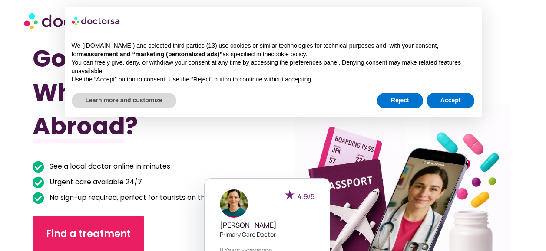  Describe the element at coordinates (133, 198) in the screenshot. I see `span: No sign-up required, perfect for tourists on the go` at that location.